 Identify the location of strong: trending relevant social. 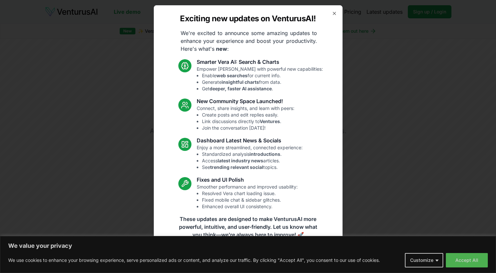
(237, 167).